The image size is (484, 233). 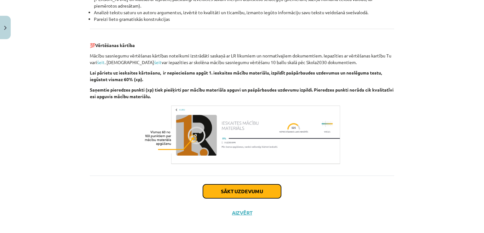 What do you see at coordinates (242, 93) in the screenshot?
I see `b: Saņemtie pieredzes punkti (xp) tiek piešķirti par mācību materiāla apguvi un pašpārbaudes uzdevum...` at bounding box center [242, 93].